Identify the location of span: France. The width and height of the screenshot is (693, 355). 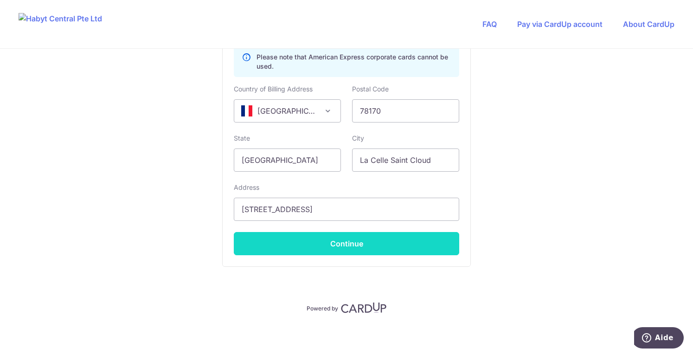
(287, 111).